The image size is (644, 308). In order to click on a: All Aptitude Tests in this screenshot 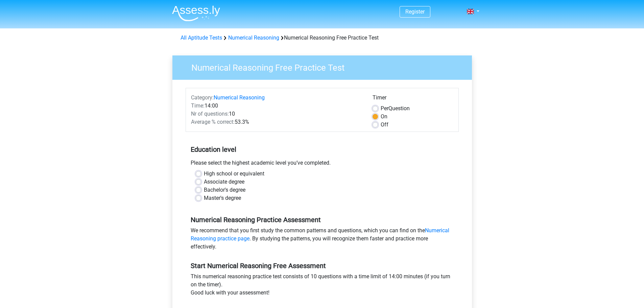, I will do `click(201, 37)`.